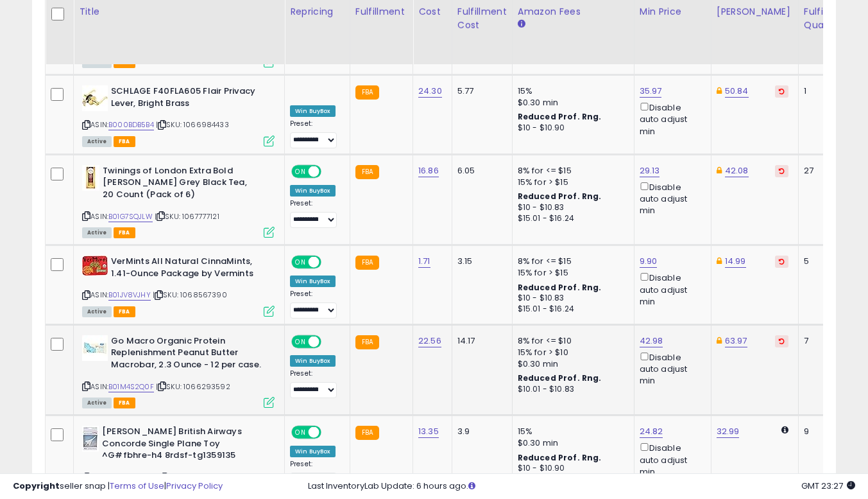  Describe the element at coordinates (649, 262) in the screenshot. I see `a: 9.90` at that location.